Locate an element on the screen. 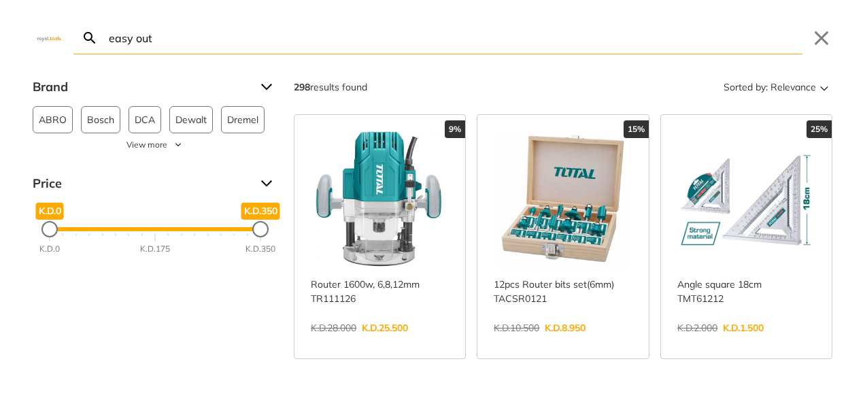 The image size is (865, 404). span: ABRO is located at coordinates (52, 120).